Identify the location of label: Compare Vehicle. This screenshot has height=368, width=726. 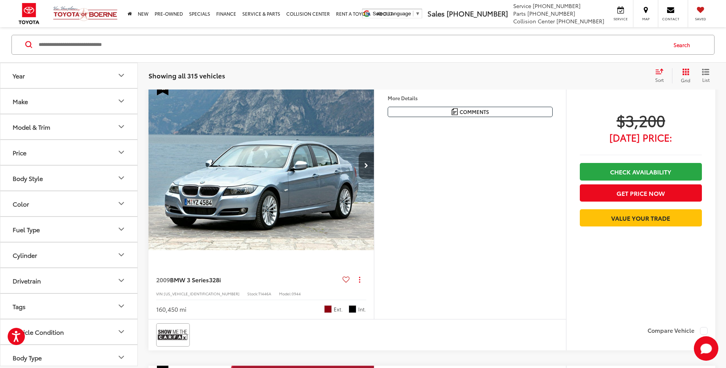
(678, 331).